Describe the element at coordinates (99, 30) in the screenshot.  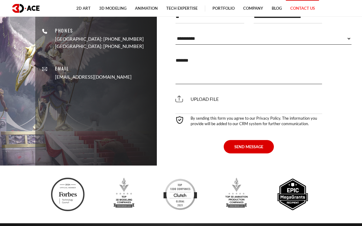
I see `p: Phones` at that location.